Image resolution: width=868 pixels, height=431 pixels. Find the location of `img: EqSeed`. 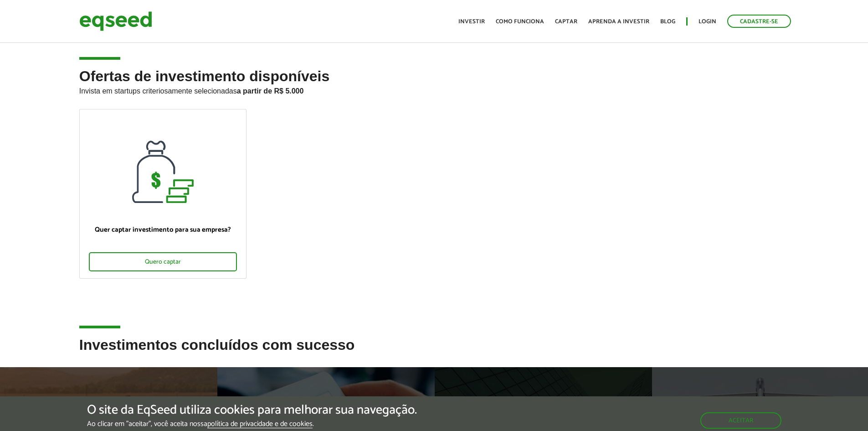

img: EqSeed is located at coordinates (116, 21).